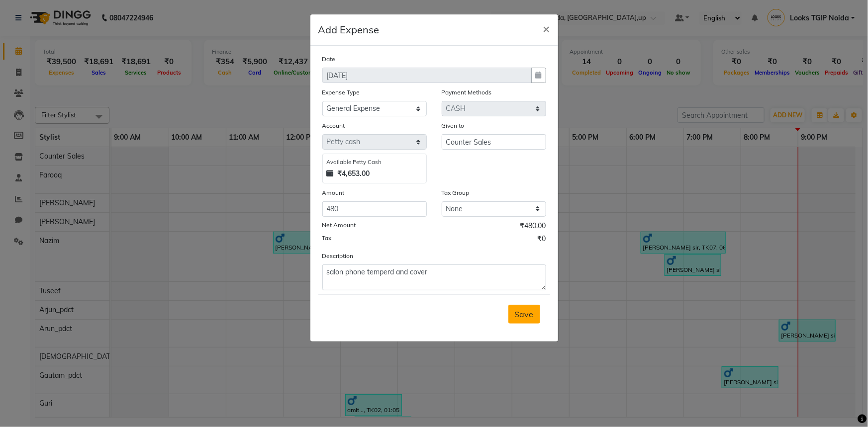  I want to click on label: Amount, so click(333, 193).